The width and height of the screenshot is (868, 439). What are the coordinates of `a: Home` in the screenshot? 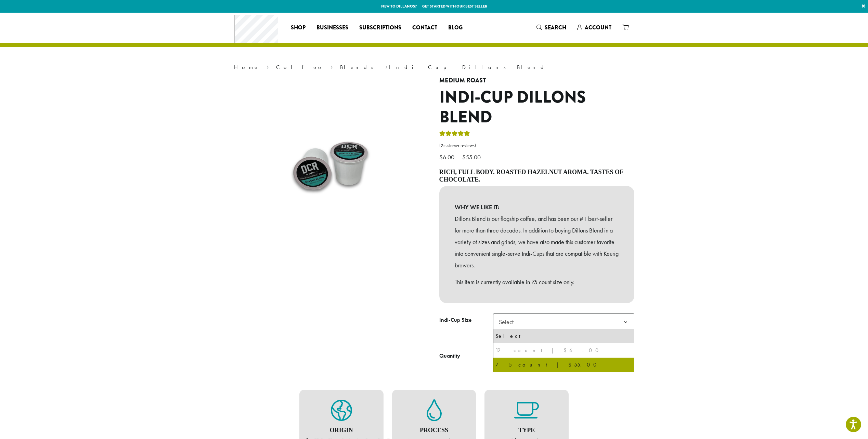 It's located at (246, 67).